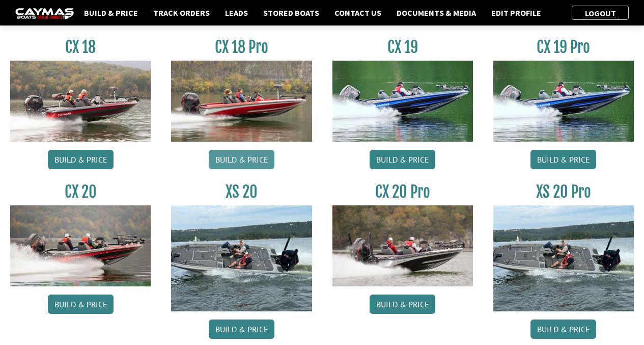 The height and width of the screenshot is (345, 644). What do you see at coordinates (80, 246) in the screenshot?
I see `img: CX-20_thumbnail.jpg` at bounding box center [80, 246].